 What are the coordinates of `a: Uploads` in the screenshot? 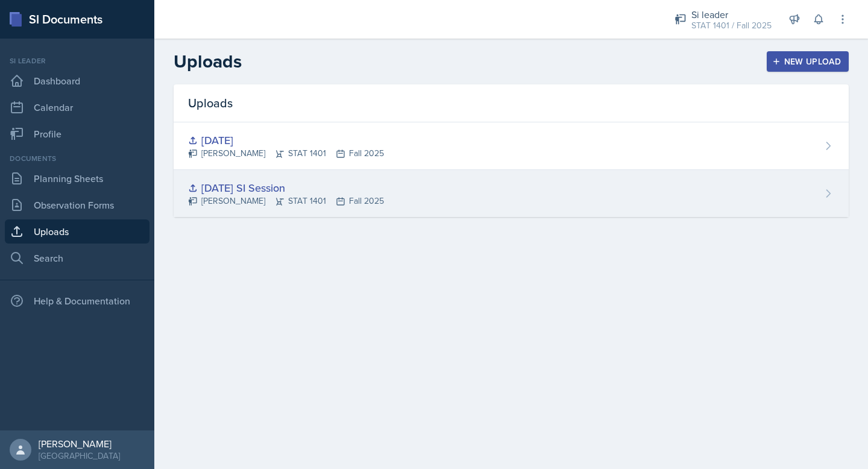 It's located at (77, 232).